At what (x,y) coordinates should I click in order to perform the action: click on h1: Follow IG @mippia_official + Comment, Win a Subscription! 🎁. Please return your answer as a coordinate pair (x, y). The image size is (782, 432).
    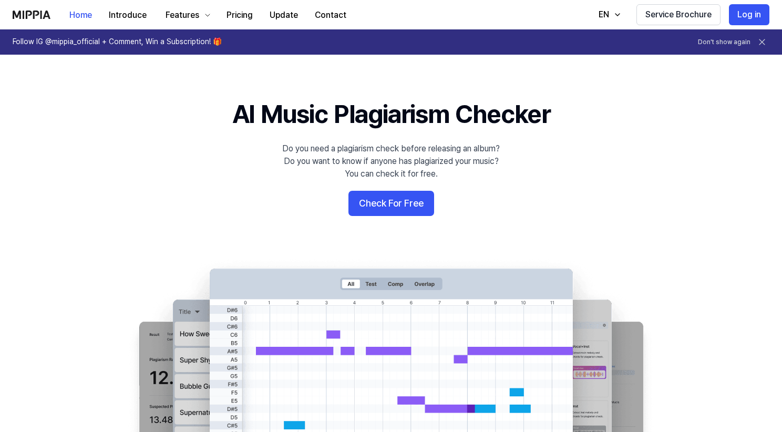
    Looking at the image, I should click on (117, 42).